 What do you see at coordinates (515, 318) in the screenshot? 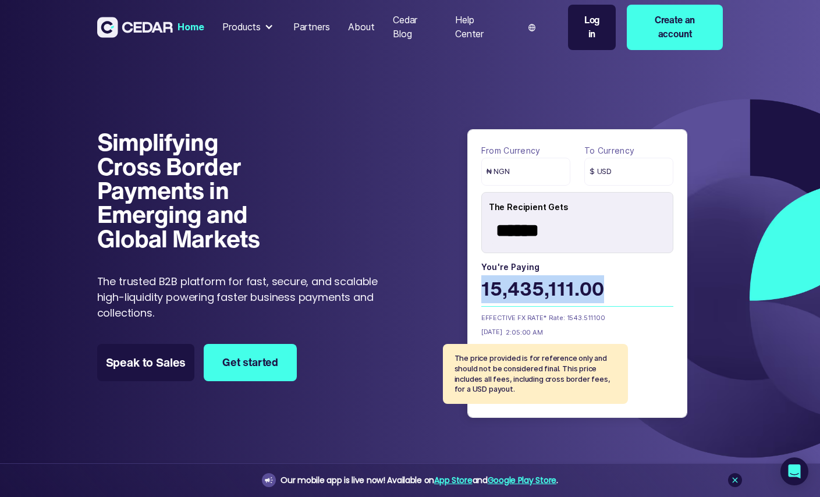
I see `div: EFFECTIVE FX RATE*` at bounding box center [515, 318].